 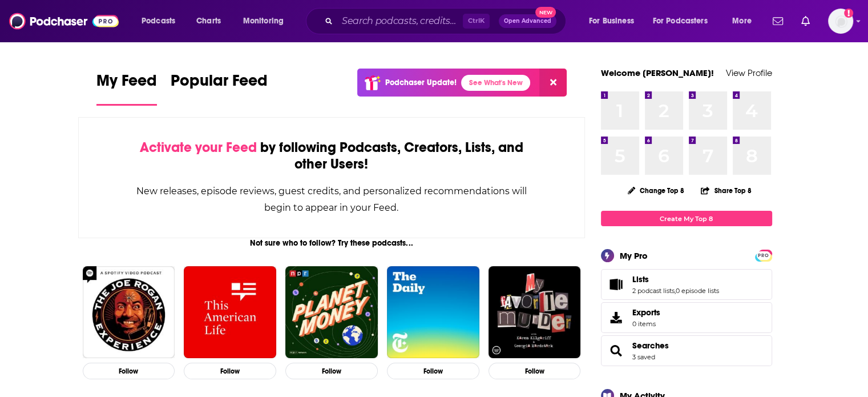 What do you see at coordinates (332, 312) in the screenshot?
I see `a: Planet Money` at bounding box center [332, 312].